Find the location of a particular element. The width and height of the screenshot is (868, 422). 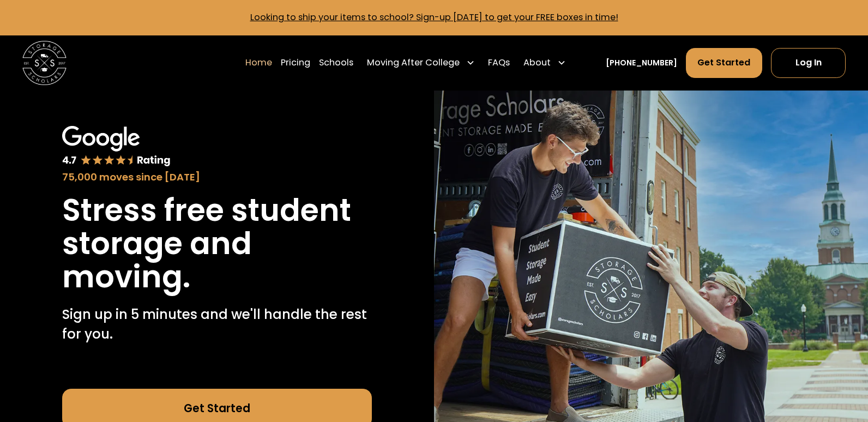

img: Storage Scholars main logo is located at coordinates (44, 63).